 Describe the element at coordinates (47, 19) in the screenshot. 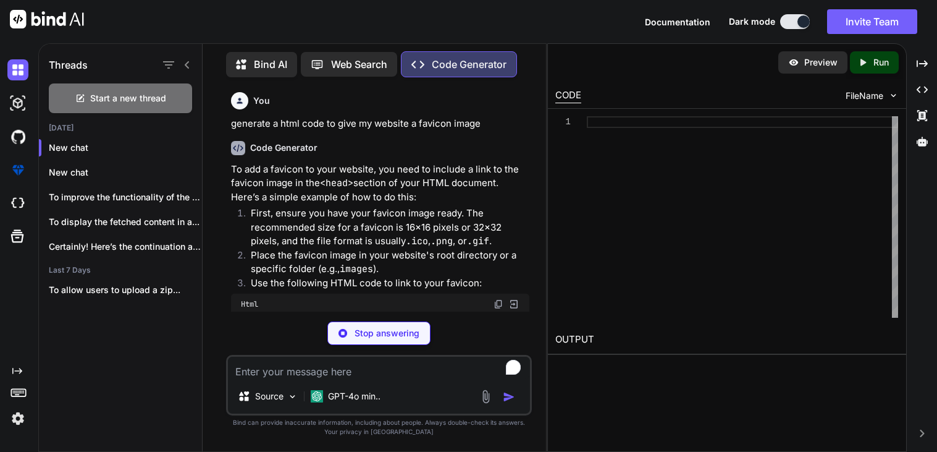

I see `img: Bind AI` at that location.